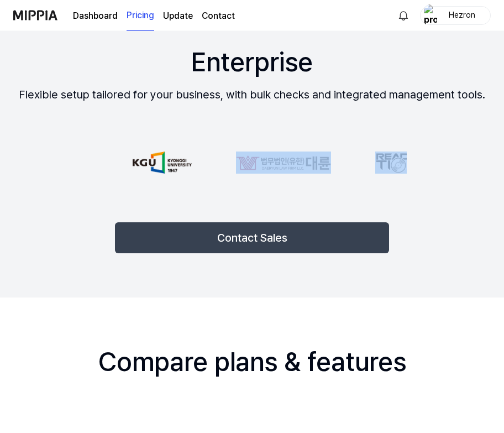 The image size is (504, 433). What do you see at coordinates (178, 16) in the screenshot?
I see `a: Update` at bounding box center [178, 16].